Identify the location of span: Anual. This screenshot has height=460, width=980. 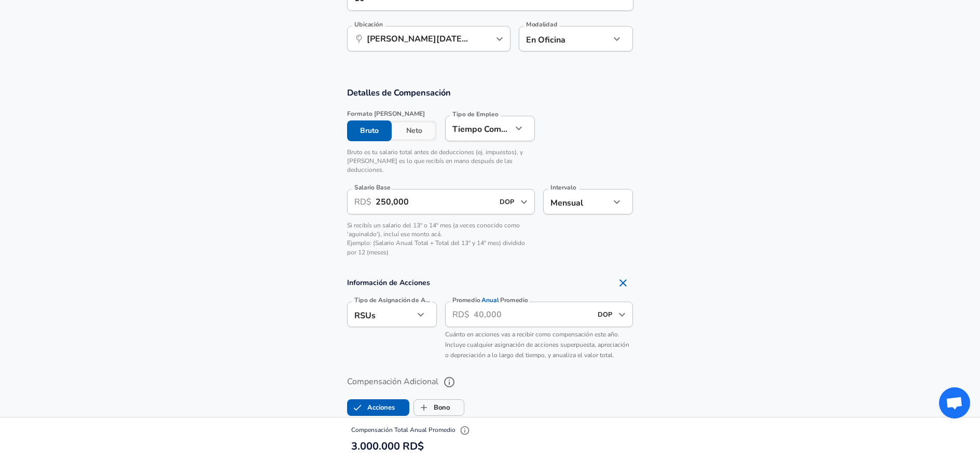
(490, 300).